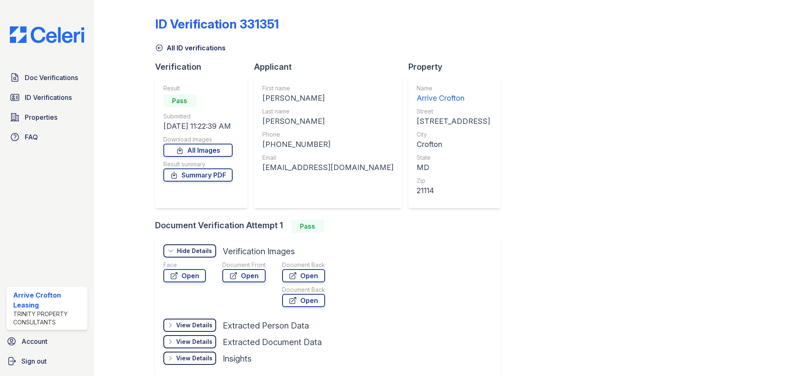 Image resolution: width=792 pixels, height=376 pixels. Describe the element at coordinates (328, 134) in the screenshot. I see `div: Phone` at that location.